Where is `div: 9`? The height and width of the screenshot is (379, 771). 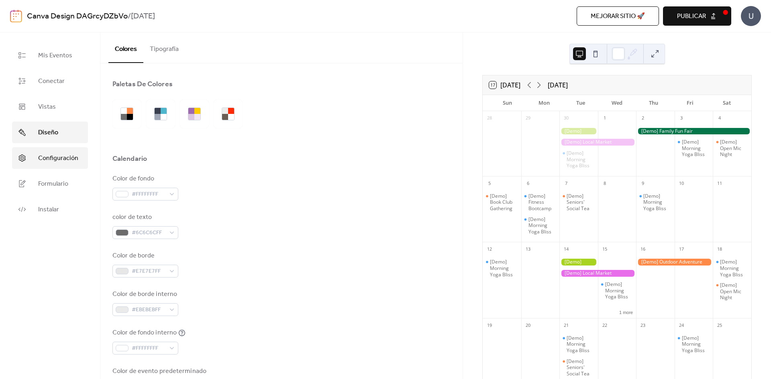
div: 9 is located at coordinates (643, 183).